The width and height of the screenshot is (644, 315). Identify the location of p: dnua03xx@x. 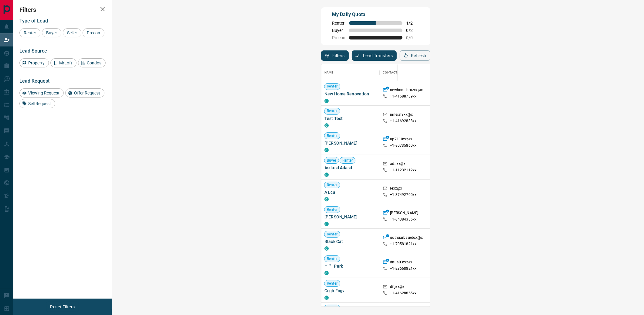
(401, 263).